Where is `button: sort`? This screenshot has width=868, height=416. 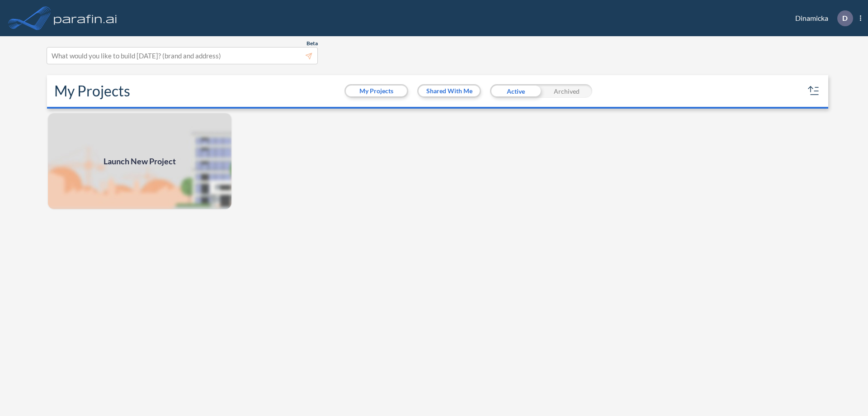 button: sort is located at coordinates (813, 91).